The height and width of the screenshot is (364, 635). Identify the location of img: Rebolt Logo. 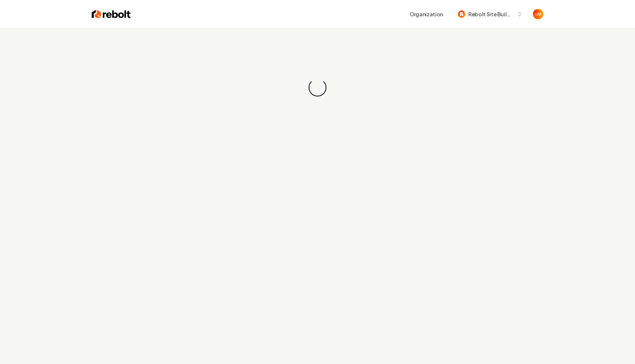
(111, 14).